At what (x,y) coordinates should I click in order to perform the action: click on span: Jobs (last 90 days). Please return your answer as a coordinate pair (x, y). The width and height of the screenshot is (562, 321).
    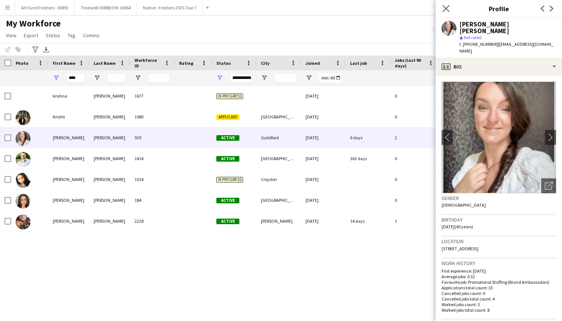
    Looking at the image, I should click on (410, 63).